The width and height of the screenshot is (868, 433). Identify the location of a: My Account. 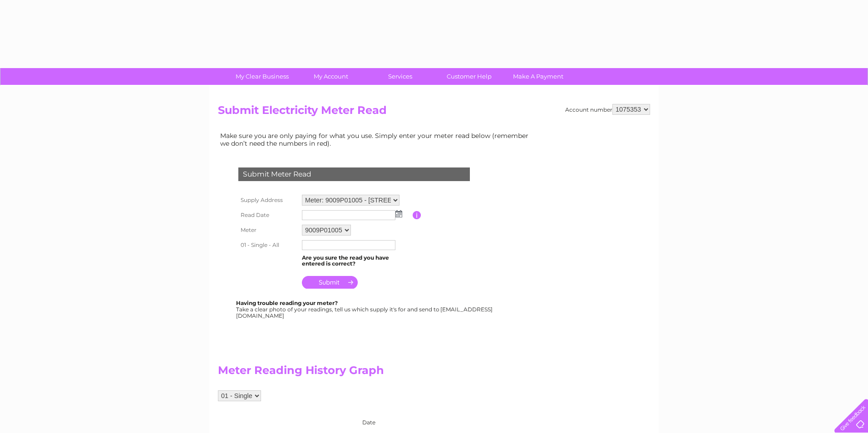
(331, 76).